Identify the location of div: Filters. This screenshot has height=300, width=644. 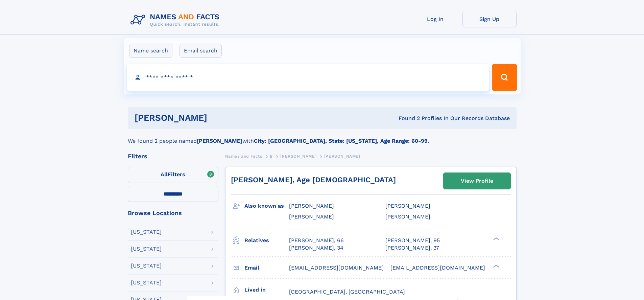
(173, 156).